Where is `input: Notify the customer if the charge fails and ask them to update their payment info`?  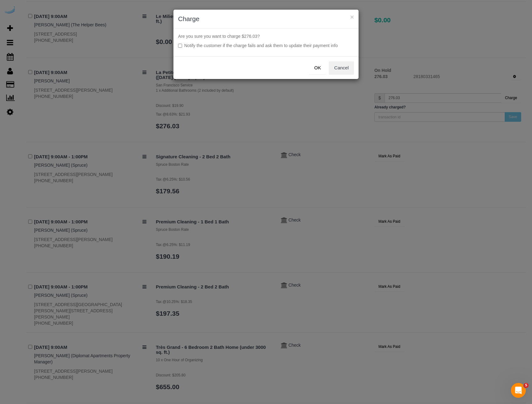 input: Notify the customer if the charge fails and ask them to update their payment info is located at coordinates (180, 46).